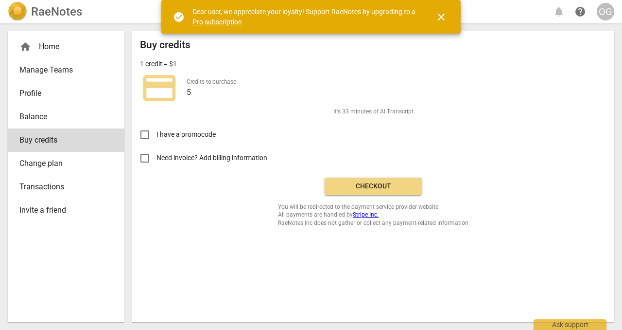  I want to click on span: Checkout, so click(373, 186).